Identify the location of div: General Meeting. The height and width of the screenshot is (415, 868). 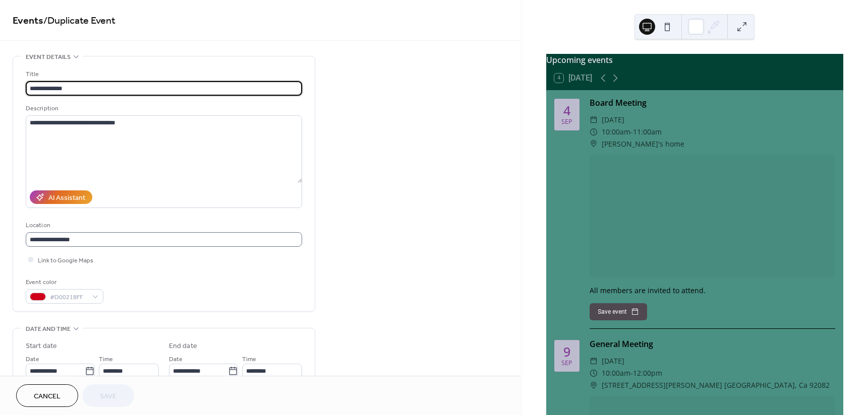
(713, 345).